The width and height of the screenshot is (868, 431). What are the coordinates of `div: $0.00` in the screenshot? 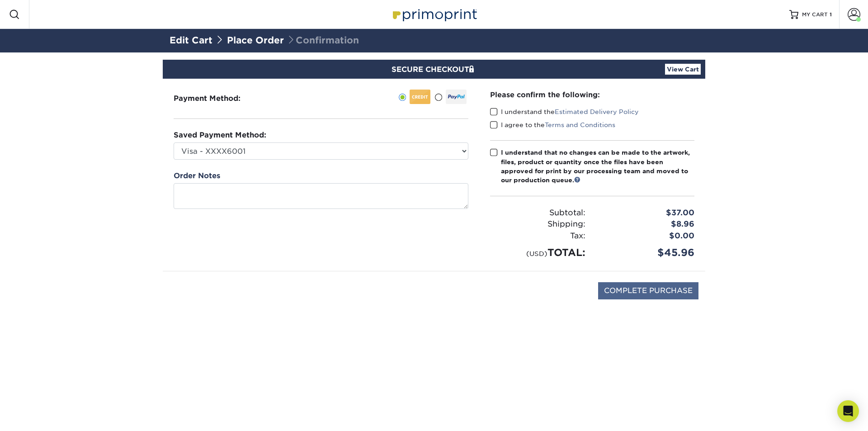 It's located at (647, 236).